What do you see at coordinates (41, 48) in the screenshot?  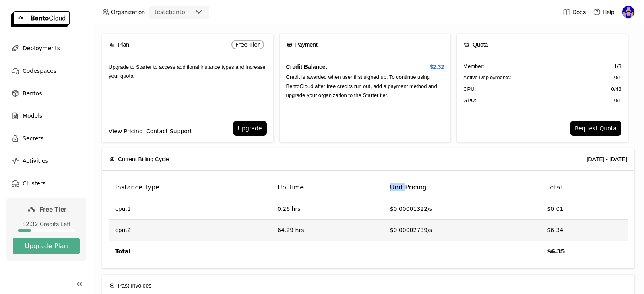 I see `span: Deployments` at bounding box center [41, 48].